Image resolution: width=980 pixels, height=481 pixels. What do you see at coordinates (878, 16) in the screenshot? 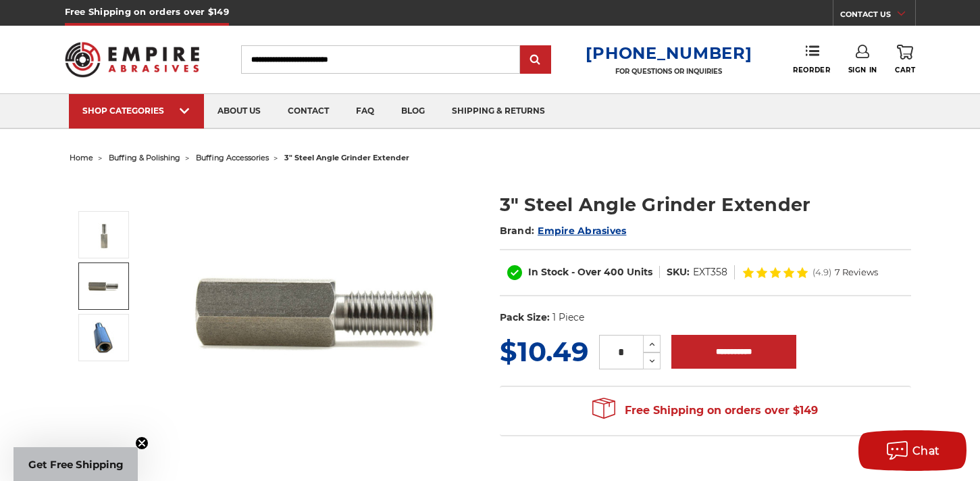
I see `a: CONTACT US` at bounding box center [878, 16].